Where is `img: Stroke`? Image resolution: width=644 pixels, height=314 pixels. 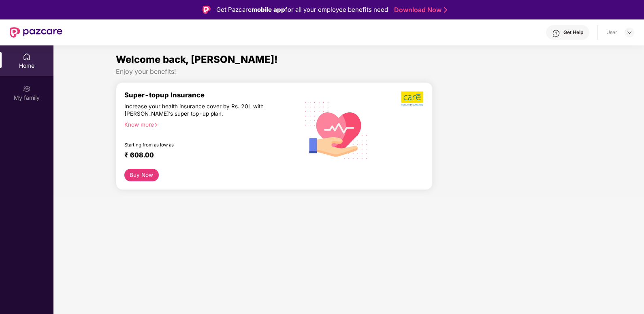
img: Stroke is located at coordinates (446, 10).